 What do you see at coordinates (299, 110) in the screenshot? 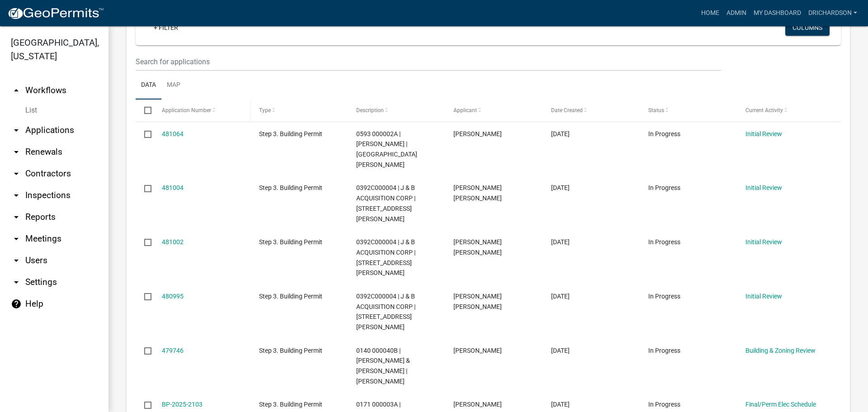
I see `datatable-header-cell: Type` at bounding box center [299, 110].